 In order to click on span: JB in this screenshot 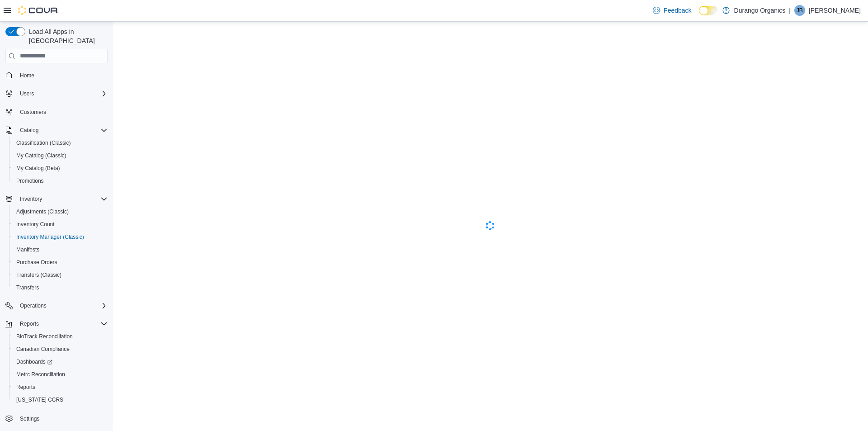, I will do `click(800, 11)`.